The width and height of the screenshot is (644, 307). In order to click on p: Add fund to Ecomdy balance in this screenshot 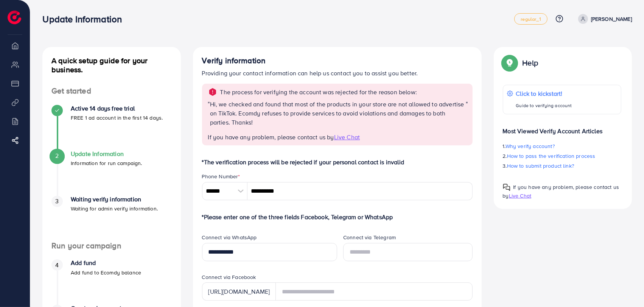, I will do `click(106, 273)`.